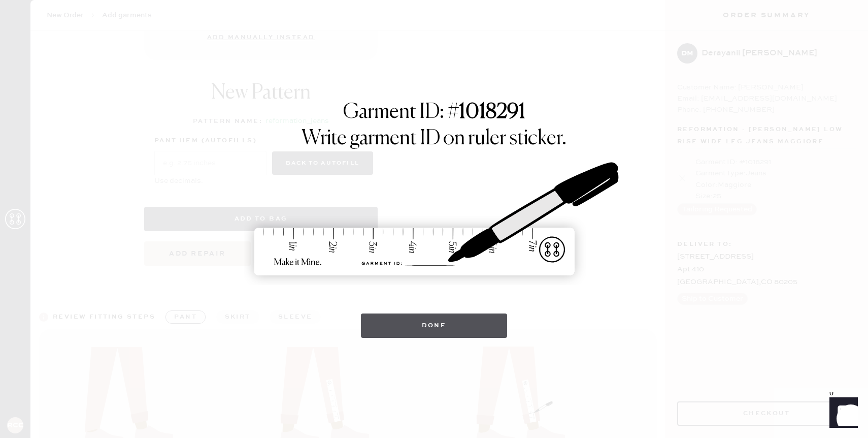 This screenshot has height=438, width=868. I want to click on strong: 1018291, so click(492, 112).